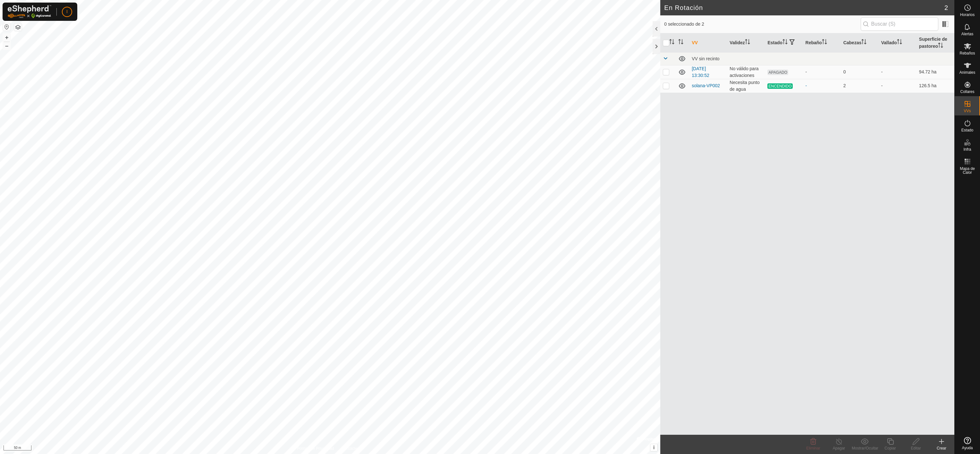  What do you see at coordinates (7, 27) in the screenshot?
I see `button: Restablecer Mapa` at bounding box center [7, 27].